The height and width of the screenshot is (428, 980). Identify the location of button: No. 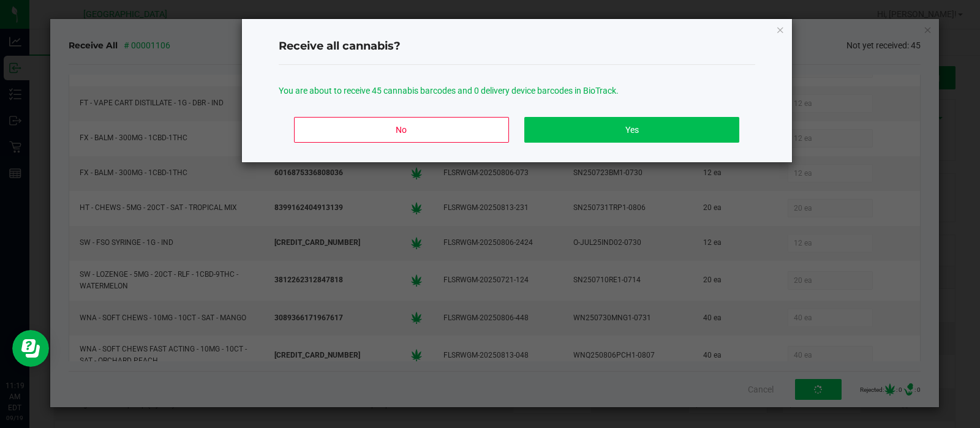
(401, 130).